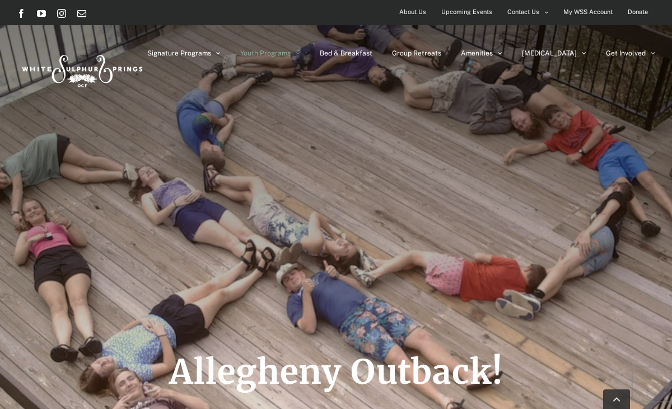  What do you see at coordinates (82, 13) in the screenshot?
I see `a: Email` at bounding box center [82, 13].